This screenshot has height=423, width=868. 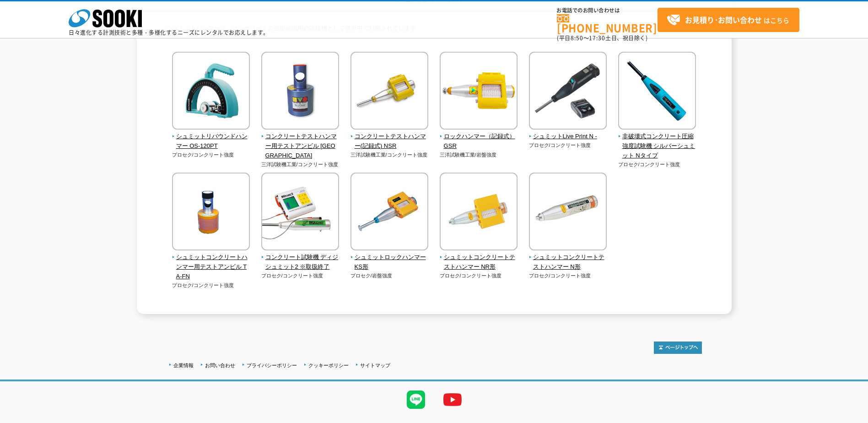 What do you see at coordinates (597, 38) in the screenshot?
I see `span: 17:30` at bounding box center [597, 38].